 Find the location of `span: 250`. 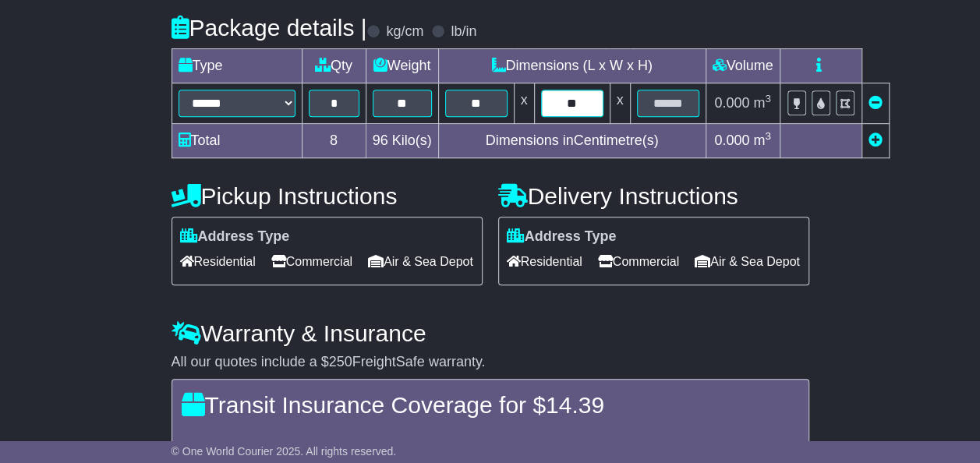

span: 250 is located at coordinates (341, 362).